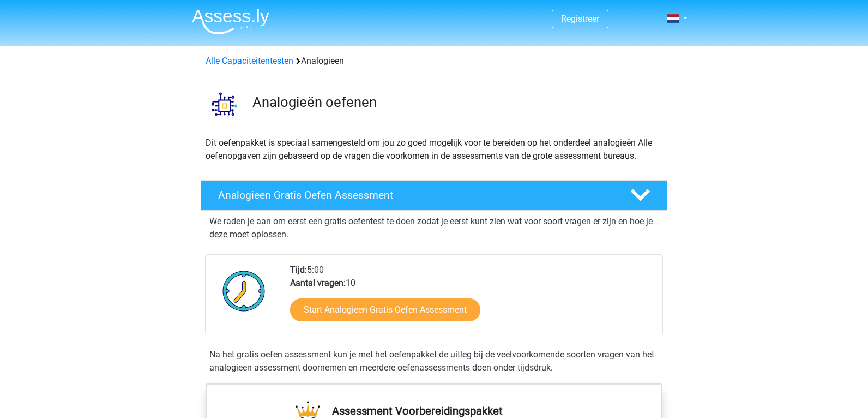 This screenshot has width=868, height=418. I want to click on h4: Analogieen Gratis Oefen Assessment, so click(415, 195).